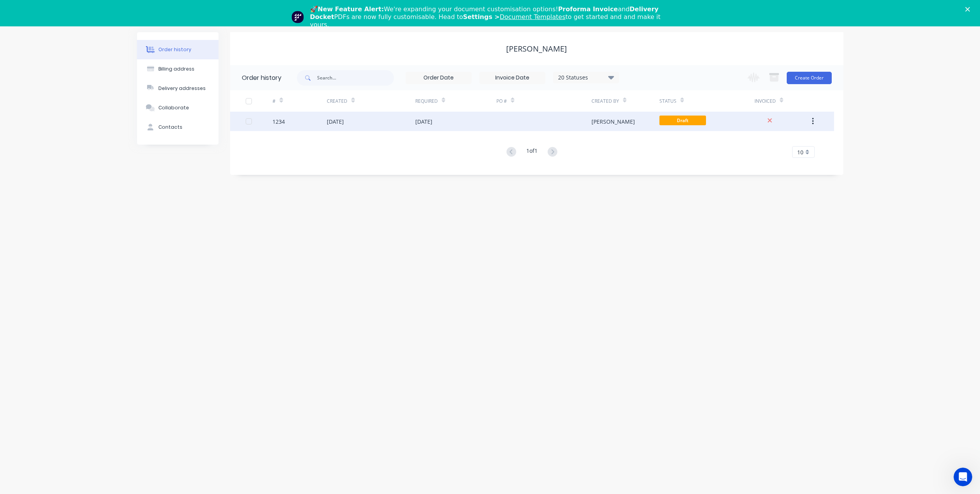 This screenshot has width=980, height=494. I want to click on span: Draft, so click(683, 120).